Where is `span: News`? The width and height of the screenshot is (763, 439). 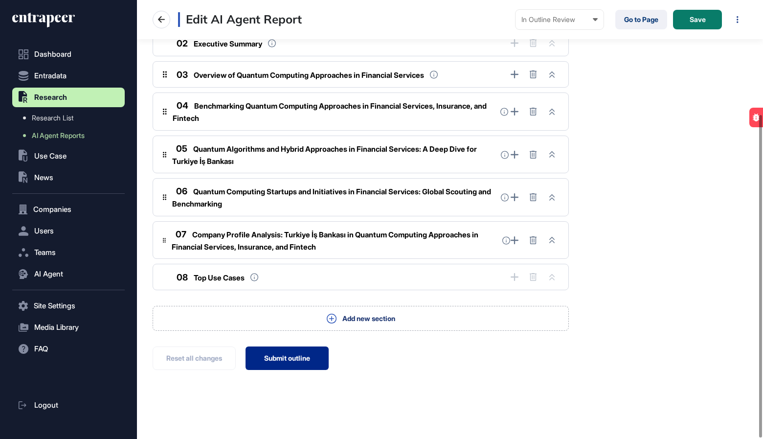
span: News is located at coordinates (44, 177).